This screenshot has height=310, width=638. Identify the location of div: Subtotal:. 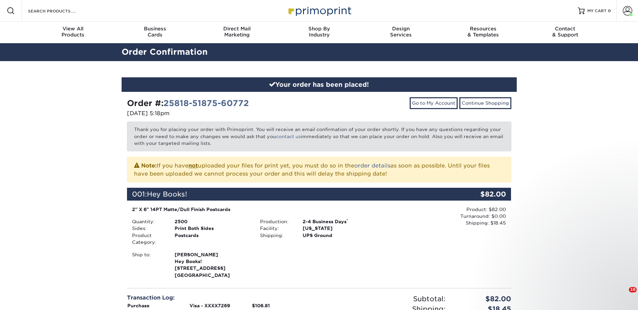
(385, 299).